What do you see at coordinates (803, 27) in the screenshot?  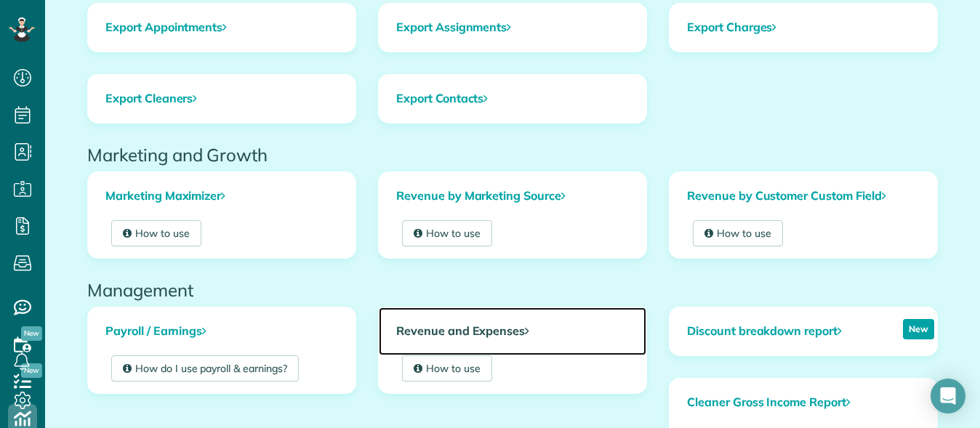 I see `a: Export Charges` at bounding box center [803, 27].